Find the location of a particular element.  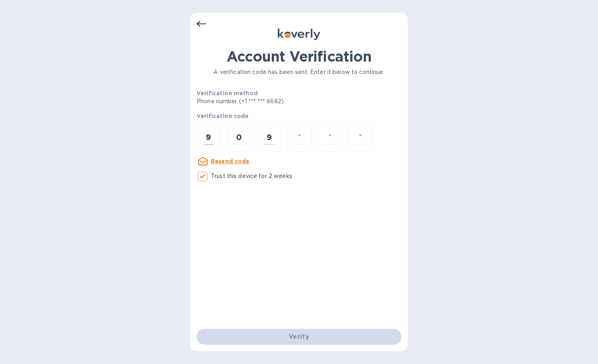

p: A verification code has been sent. Enter it below to continue. is located at coordinates (299, 72).